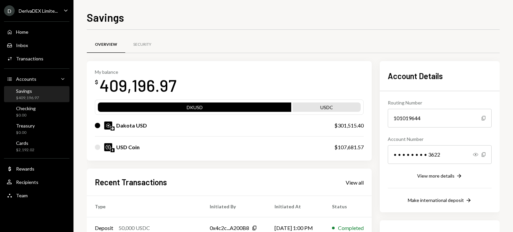 The width and height of the screenshot is (513, 232). I want to click on th: Initiated By, so click(234, 207).